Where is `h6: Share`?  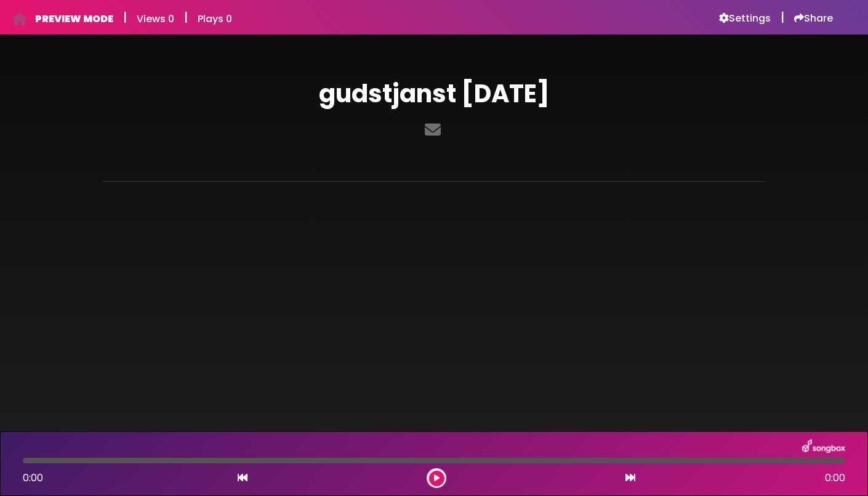 h6: Share is located at coordinates (814, 19).